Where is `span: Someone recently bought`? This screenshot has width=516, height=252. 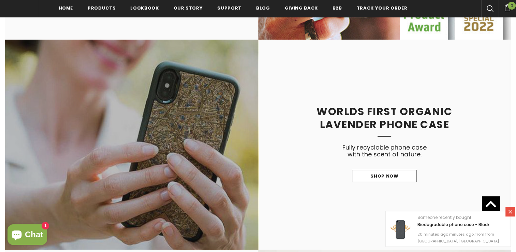 span: Someone recently bought is located at coordinates (444, 217).